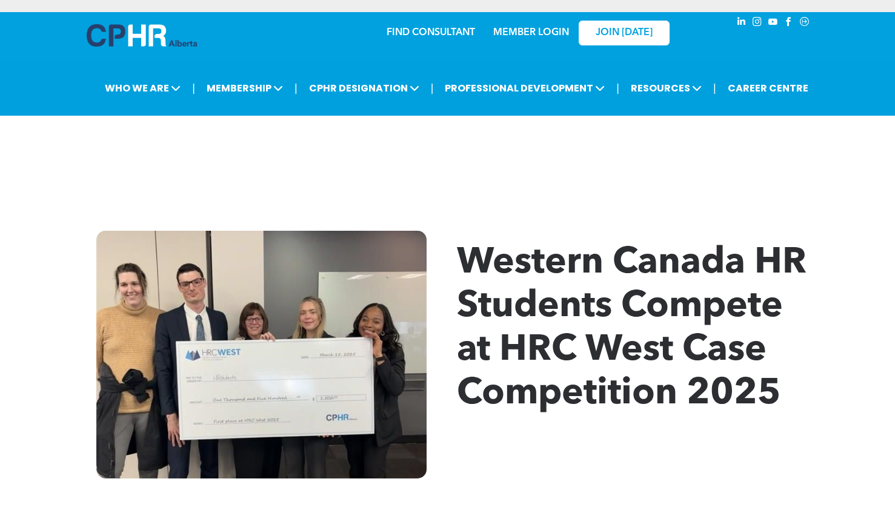 This screenshot has height=516, width=895. I want to click on a: MEMBER LOGIN, so click(531, 33).